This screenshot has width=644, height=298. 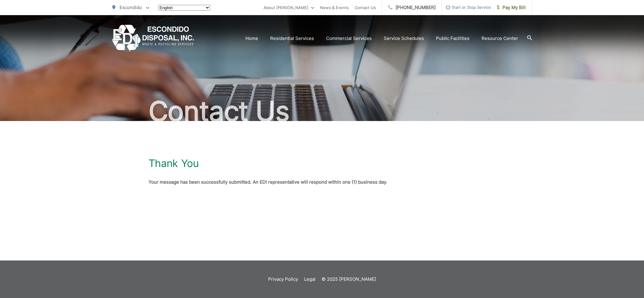 What do you see at coordinates (512, 7) in the screenshot?
I see `span: Pay My Bill` at bounding box center [512, 7].